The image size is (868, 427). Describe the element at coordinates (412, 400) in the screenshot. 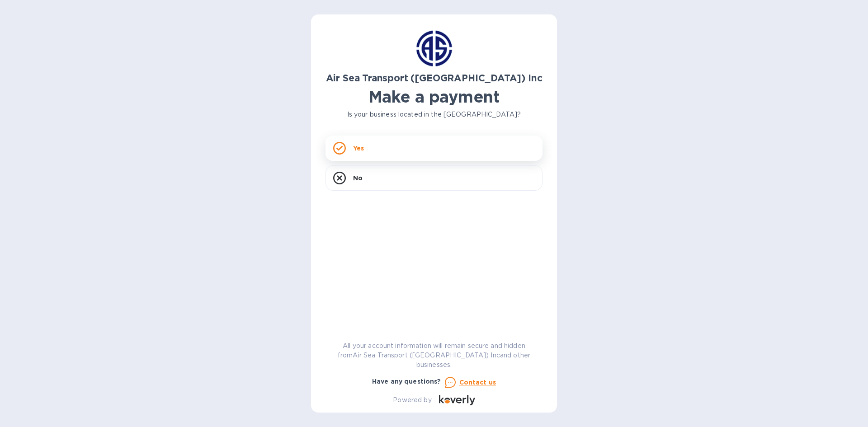

I see `p: Powered by` at that location.